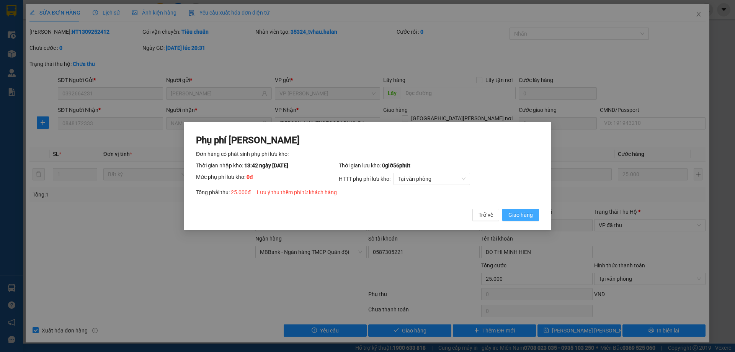 The width and height of the screenshot is (735, 352). I want to click on div: HTTT phụ phí lưu kho:, so click(439, 179).